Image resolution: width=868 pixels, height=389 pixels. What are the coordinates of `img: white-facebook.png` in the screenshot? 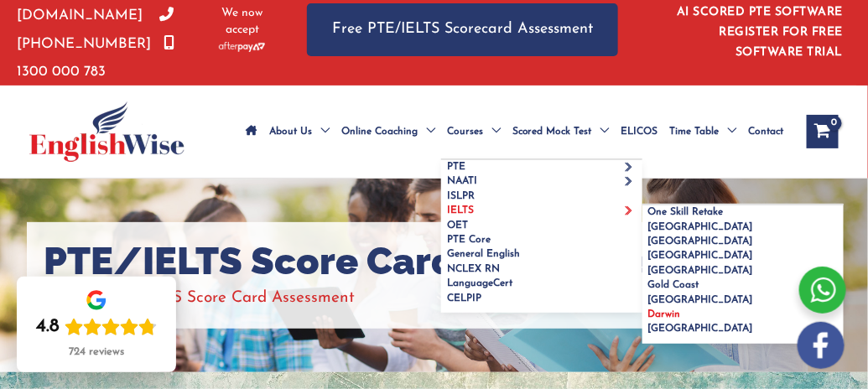 It's located at (822, 345).